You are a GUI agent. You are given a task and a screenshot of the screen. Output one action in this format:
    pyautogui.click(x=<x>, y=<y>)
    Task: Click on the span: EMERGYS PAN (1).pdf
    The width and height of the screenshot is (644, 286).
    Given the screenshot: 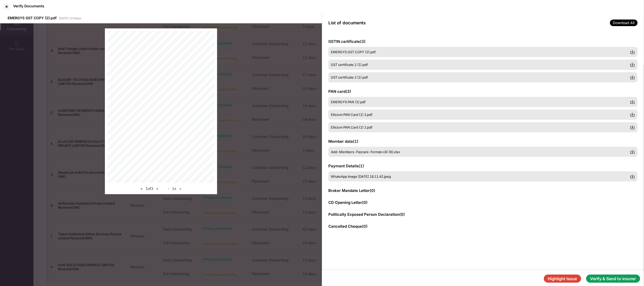 What is the action you would take?
    pyautogui.click(x=348, y=102)
    